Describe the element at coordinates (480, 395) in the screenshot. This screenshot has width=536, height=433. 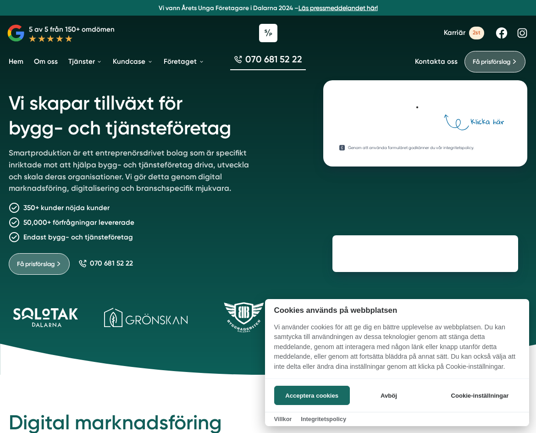
I see `button: Cookie-inställningar` at that location.